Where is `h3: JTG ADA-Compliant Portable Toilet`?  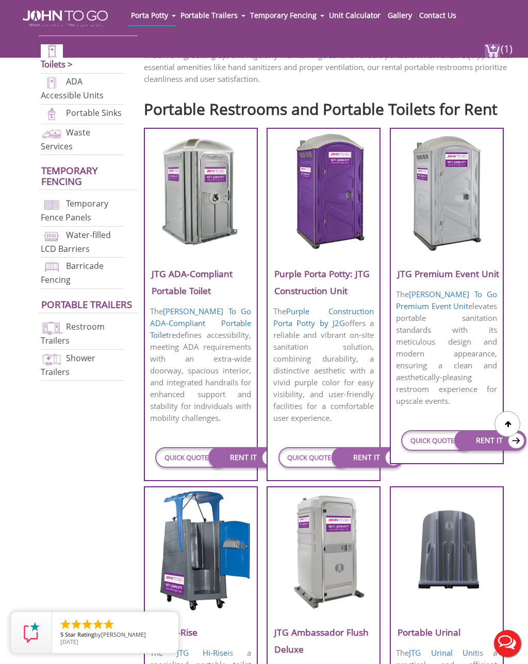
h3: JTG ADA-Compliant Portable Toilet is located at coordinates (200, 282).